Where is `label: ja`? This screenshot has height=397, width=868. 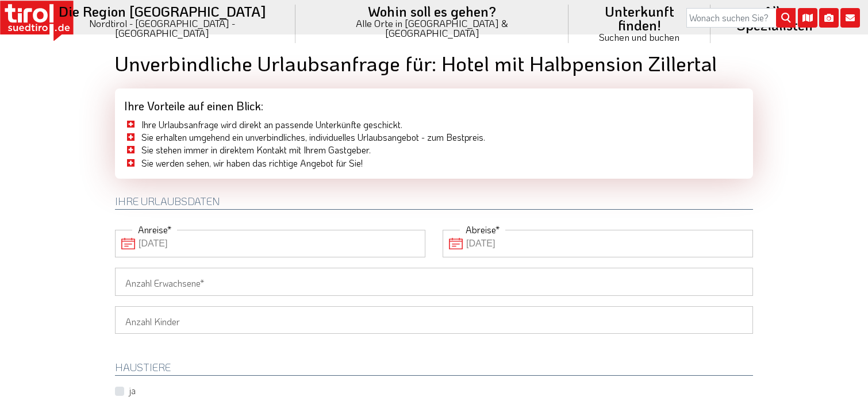
label: ja is located at coordinates (132, 391).